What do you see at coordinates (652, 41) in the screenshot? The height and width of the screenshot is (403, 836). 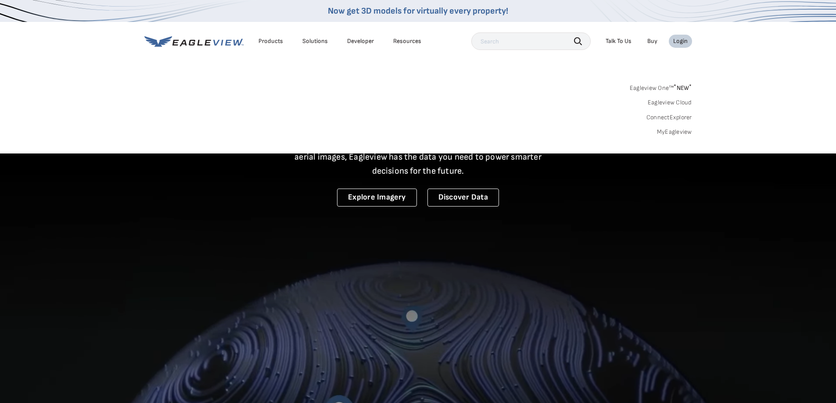 I see `a: Buy` at bounding box center [652, 41].